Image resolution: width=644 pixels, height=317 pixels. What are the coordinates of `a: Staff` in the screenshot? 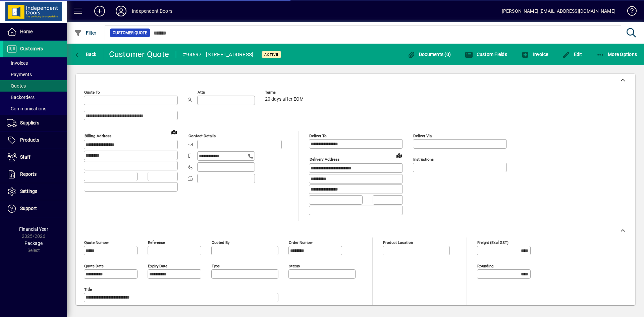 It's located at (35, 157).